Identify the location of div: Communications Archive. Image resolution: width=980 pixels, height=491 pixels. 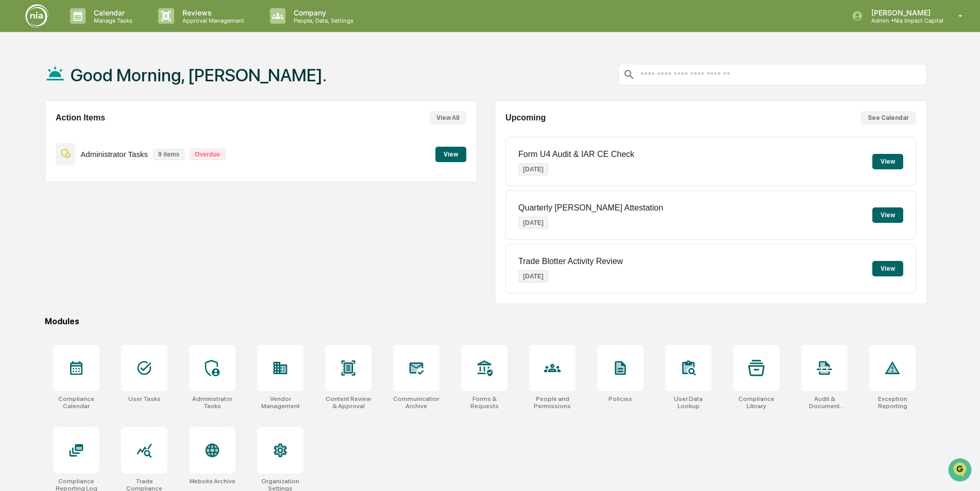
(416, 403).